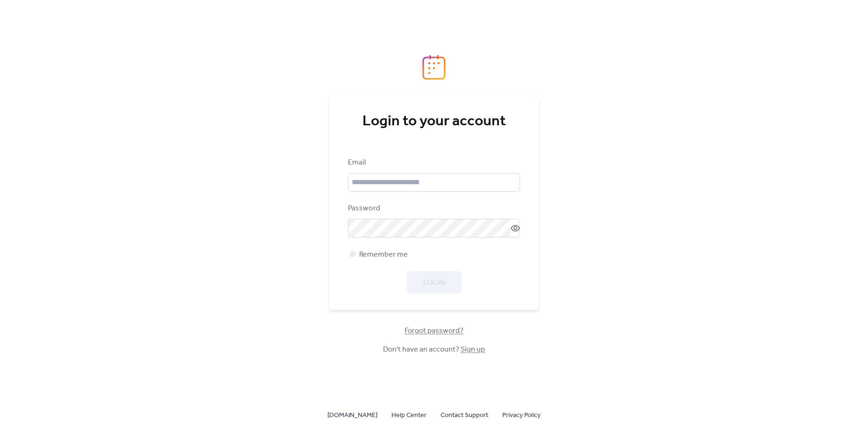 This screenshot has height=432, width=868. What do you see at coordinates (434, 331) in the screenshot?
I see `a: Forgot password?` at bounding box center [434, 331].